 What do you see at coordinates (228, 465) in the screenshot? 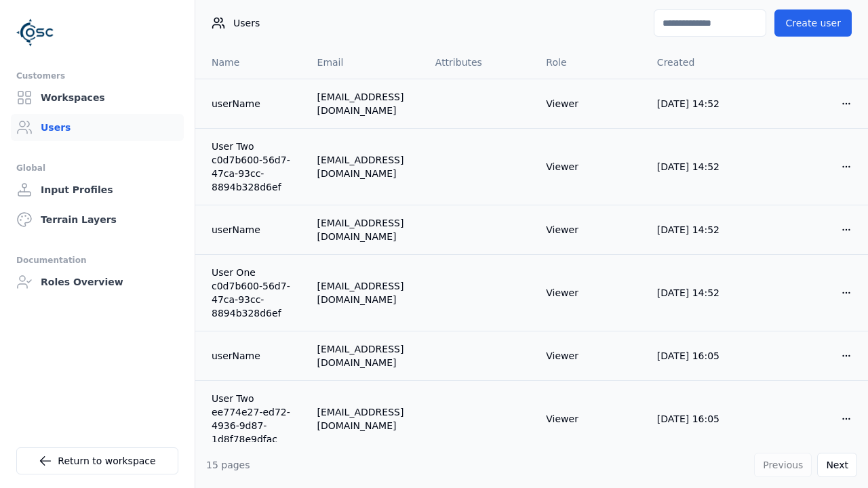
I see `span: 15 pages` at bounding box center [228, 465].